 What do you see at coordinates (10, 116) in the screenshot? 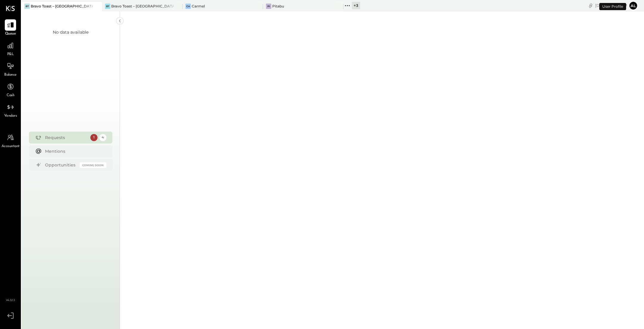
I see `span: Vendors` at bounding box center [10, 116].